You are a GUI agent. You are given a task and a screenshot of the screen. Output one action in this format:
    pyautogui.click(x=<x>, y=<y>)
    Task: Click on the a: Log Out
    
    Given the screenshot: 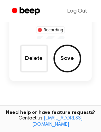 What is the action you would take?
    pyautogui.click(x=77, y=11)
    